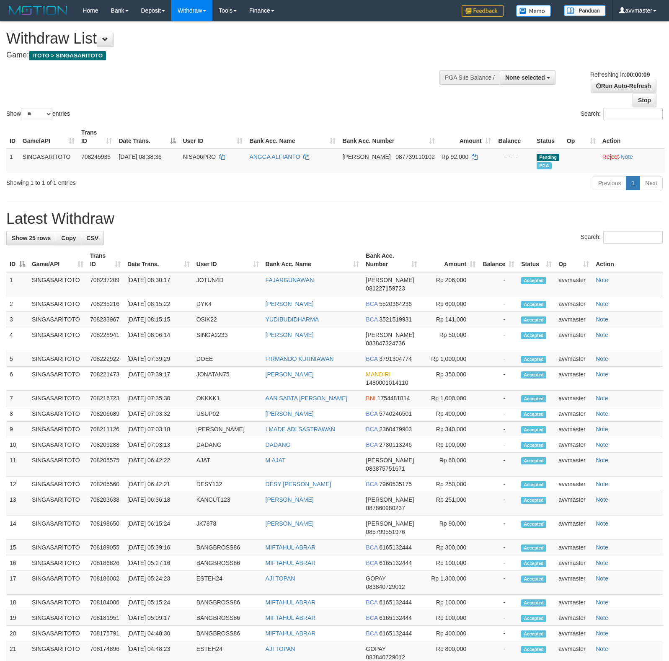 This screenshot has width=669, height=661. What do you see at coordinates (274, 157) in the screenshot?
I see `a: ANGGA ALFIANTO` at bounding box center [274, 157].